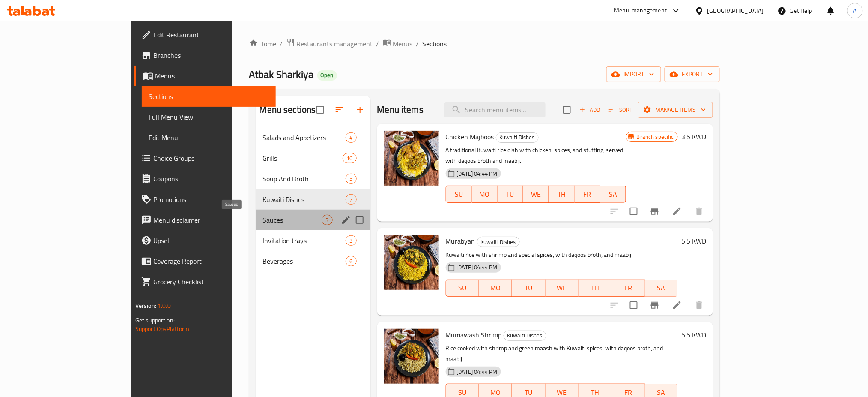  Describe the element at coordinates (211, 220) in the screenshot. I see `span: Menu disclaimer` at that location.